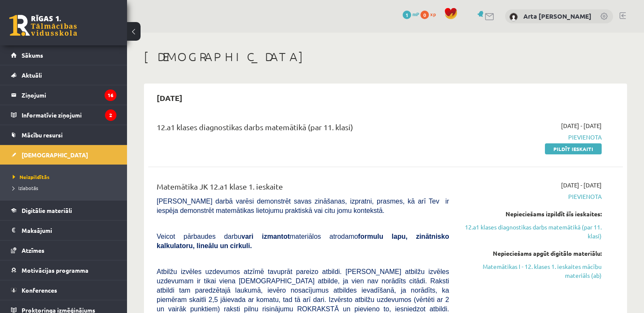 The width and height of the screenshot is (644, 313). Describe the element at coordinates (416, 14) in the screenshot. I see `span: mP` at that location.